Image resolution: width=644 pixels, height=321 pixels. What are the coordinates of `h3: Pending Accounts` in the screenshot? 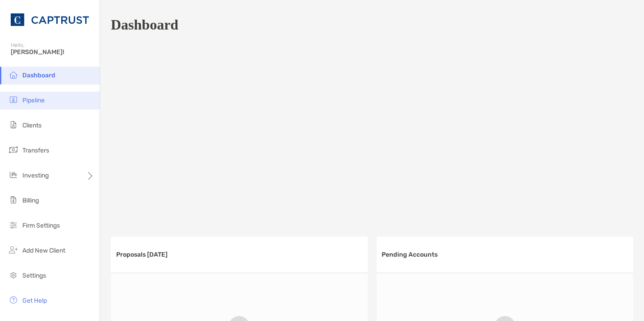 It's located at (409, 254).